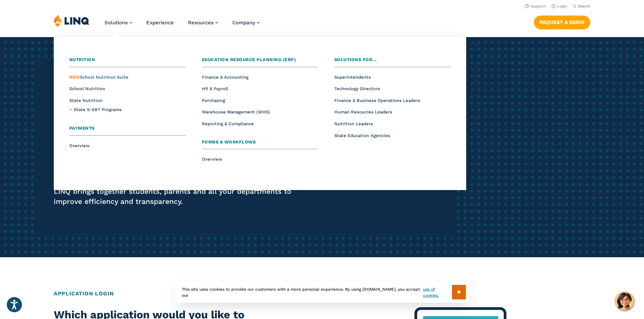 The width and height of the screenshot is (644, 319). I want to click on a: Warehouse Management (WHS), so click(236, 112).